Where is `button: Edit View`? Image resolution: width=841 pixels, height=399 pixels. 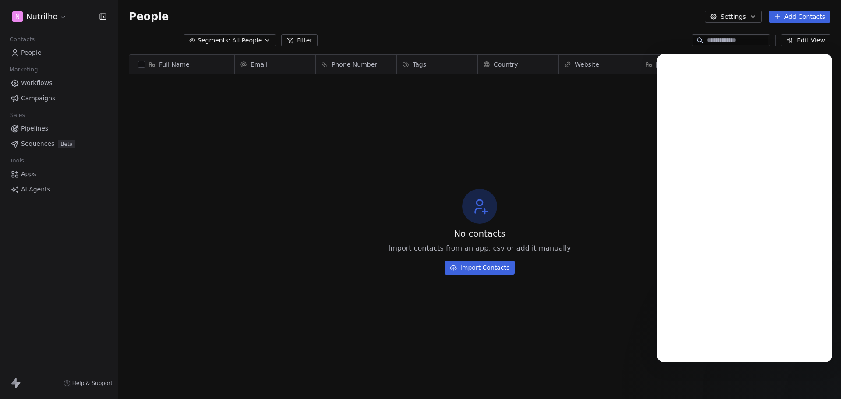
button: Edit View is located at coordinates (806, 40).